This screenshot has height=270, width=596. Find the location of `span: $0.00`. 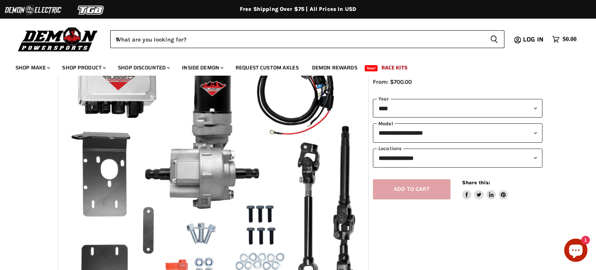

span: $0.00 is located at coordinates (570, 39).